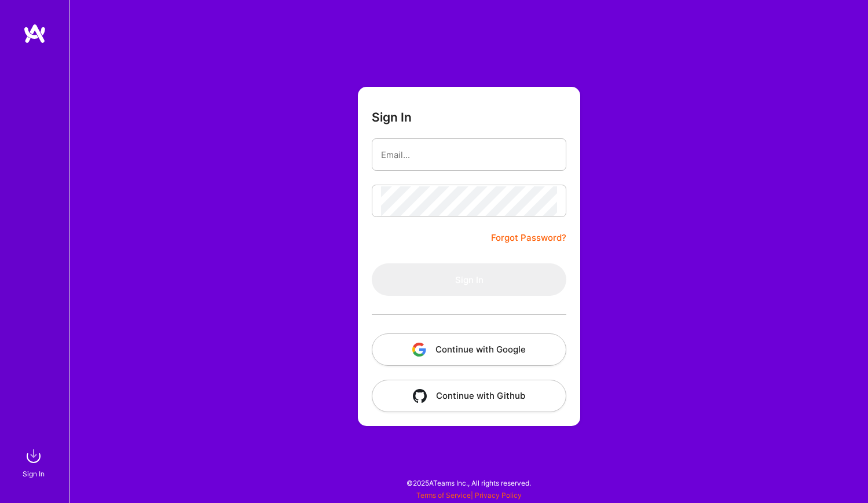 This screenshot has width=868, height=503. What do you see at coordinates (469, 154) in the screenshot?
I see `input: Email...` at bounding box center [469, 154].